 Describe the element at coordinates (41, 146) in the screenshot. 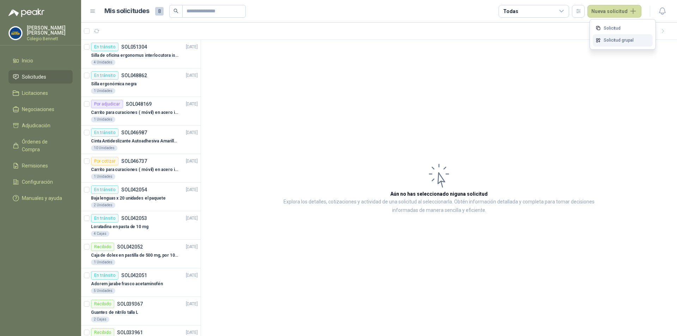

I see `a: Órdenes de Compra` at that location.